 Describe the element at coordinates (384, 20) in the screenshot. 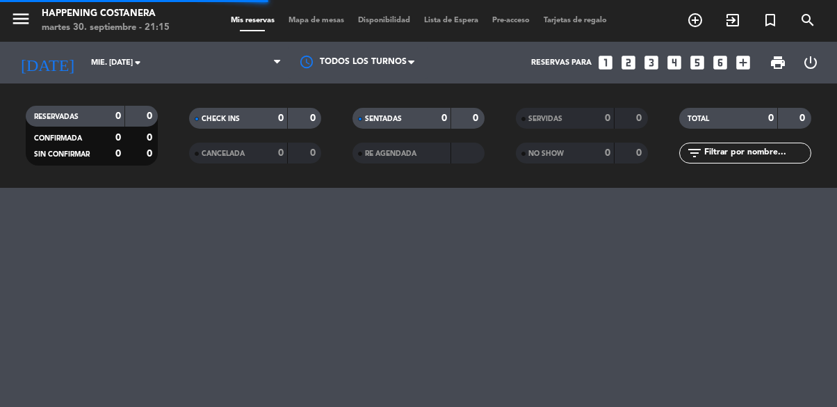

I see `span: Disponibilidad` at that location.